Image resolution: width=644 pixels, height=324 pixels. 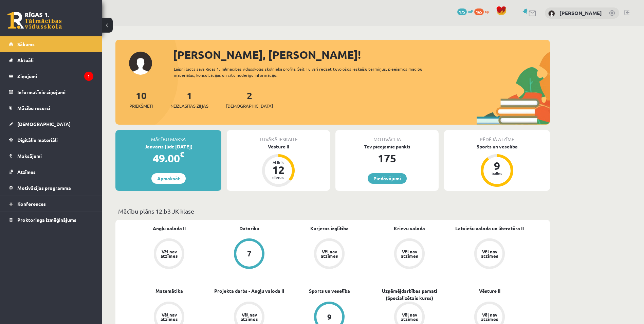 What do you see at coordinates (26, 44) in the screenshot?
I see `span: Sākums` at bounding box center [26, 44].